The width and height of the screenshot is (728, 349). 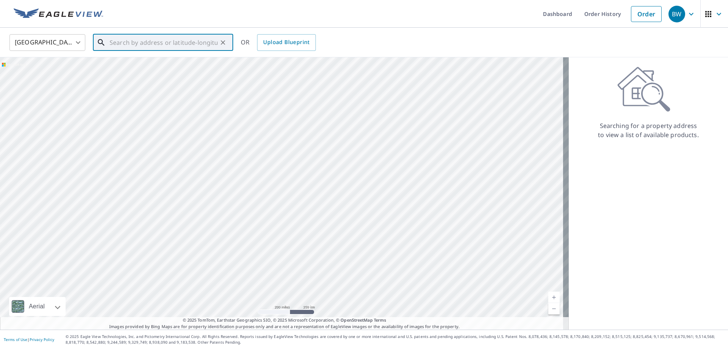 I want to click on a: Current Level 5, Zoom Out, so click(x=554, y=308).